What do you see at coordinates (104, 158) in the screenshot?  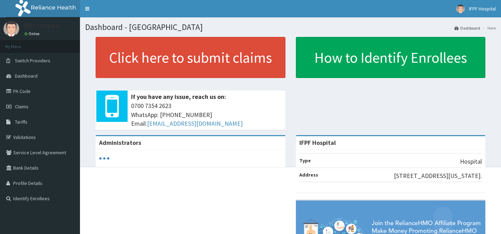 I see `svg: audio-loading` at bounding box center [104, 158].